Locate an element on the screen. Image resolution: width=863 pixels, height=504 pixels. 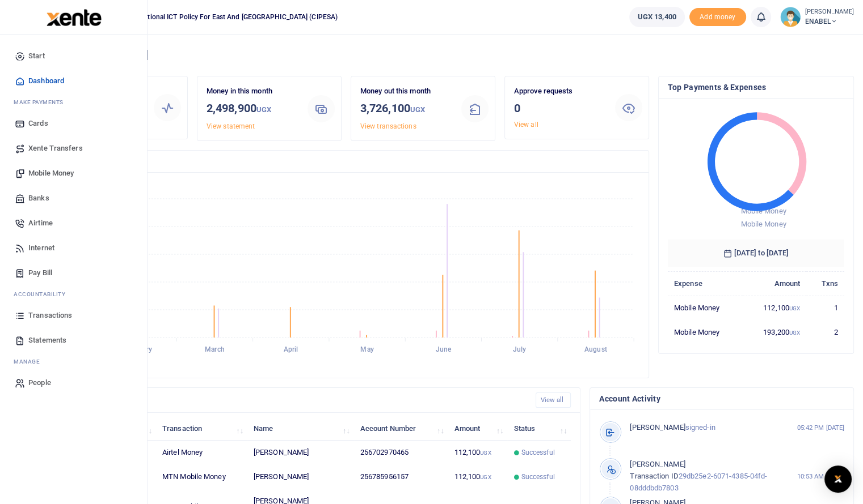
td: 1 is located at coordinates (825, 308).